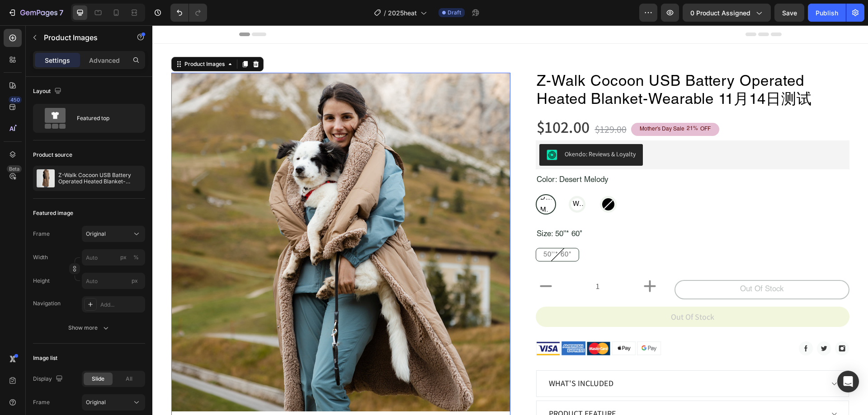 The height and width of the screenshot is (415, 868). What do you see at coordinates (407, 209) in the screenshot?
I see `legend: Size: 50''* 60"` at bounding box center [407, 209].